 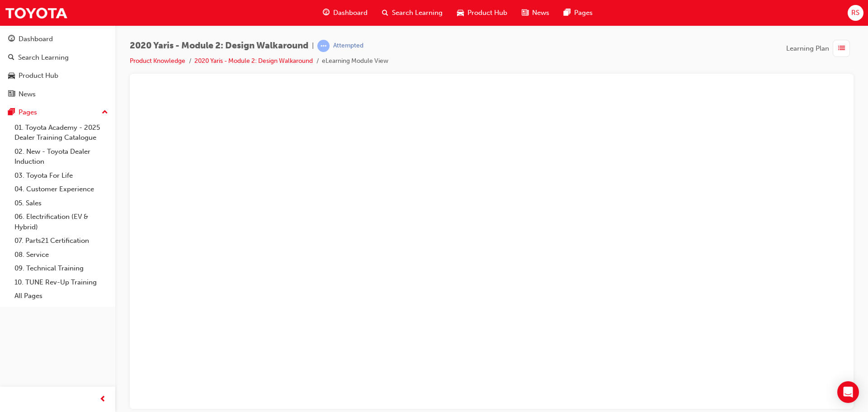 I want to click on span: up-icon, so click(x=105, y=112).